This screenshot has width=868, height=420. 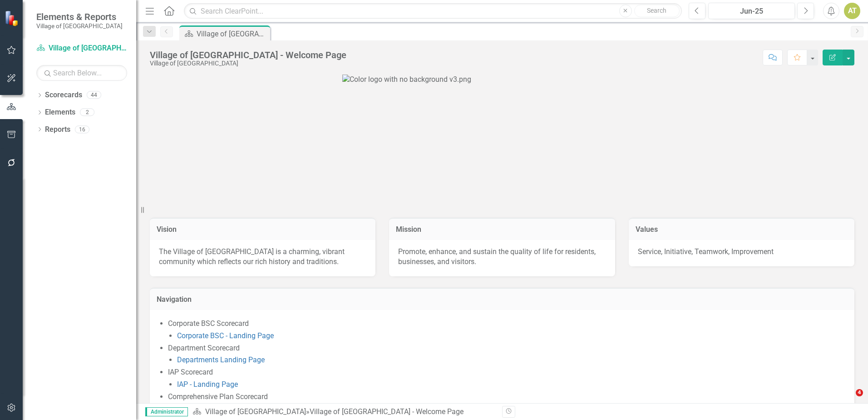 What do you see at coordinates (63, 95) in the screenshot?
I see `a: Scorecards` at bounding box center [63, 95].